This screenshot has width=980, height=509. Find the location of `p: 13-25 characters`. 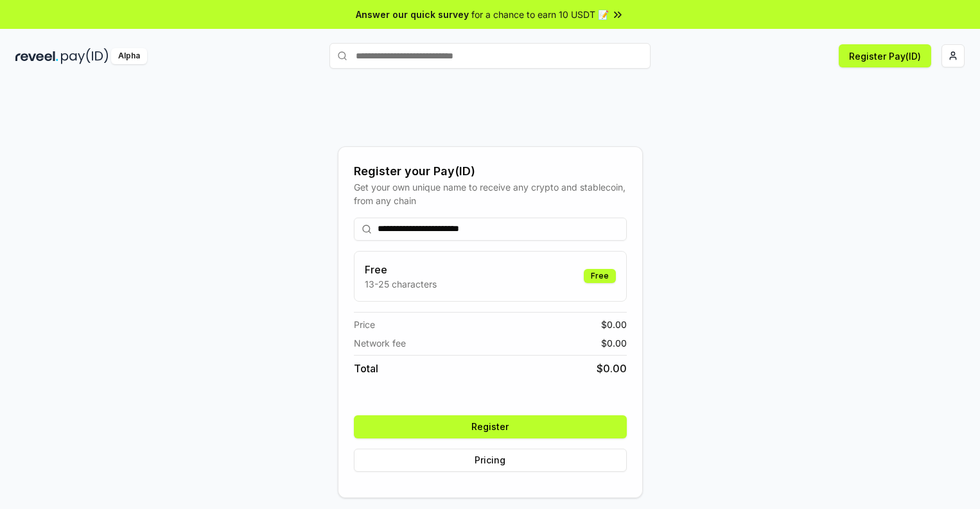

p: 13-25 characters is located at coordinates (401, 284).